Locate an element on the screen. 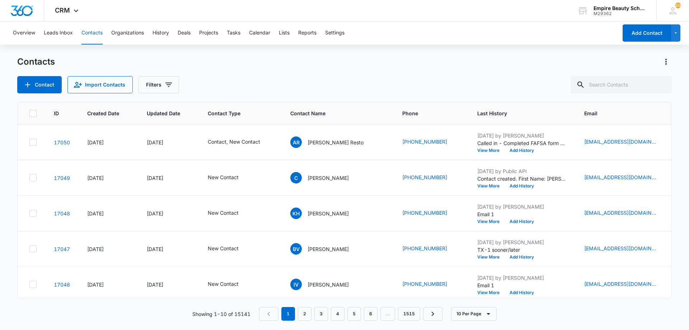  div: Email - valdezbecka@icloud.com - Select to Edit Field is located at coordinates (626, 249).